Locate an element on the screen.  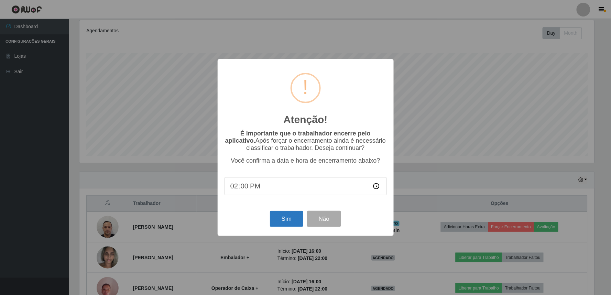
b: É importante que o trabalhador encerre pelo aplicativo. is located at coordinates (298, 137).